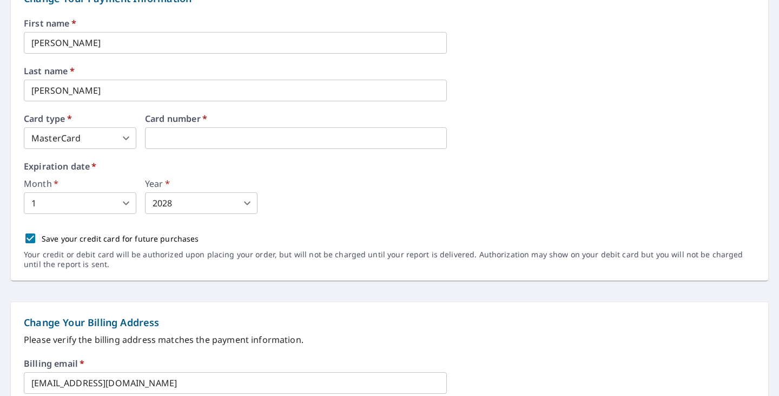 The height and width of the screenshot is (396, 779). I want to click on p: Please verify the billing address matches the payment information., so click(390, 339).